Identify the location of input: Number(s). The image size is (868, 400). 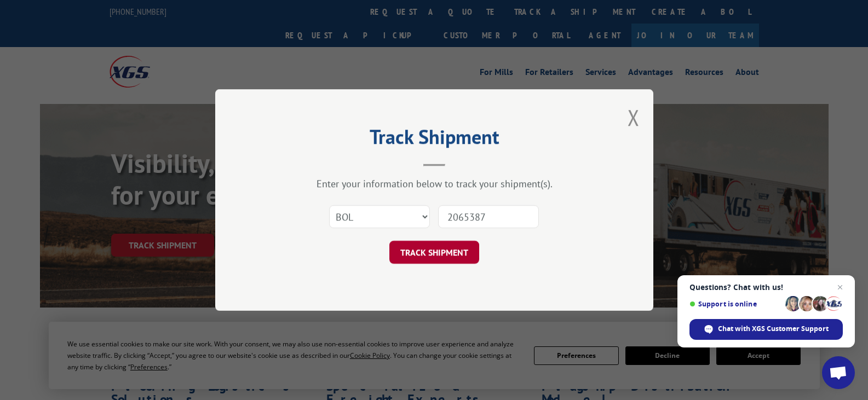
(489, 217).